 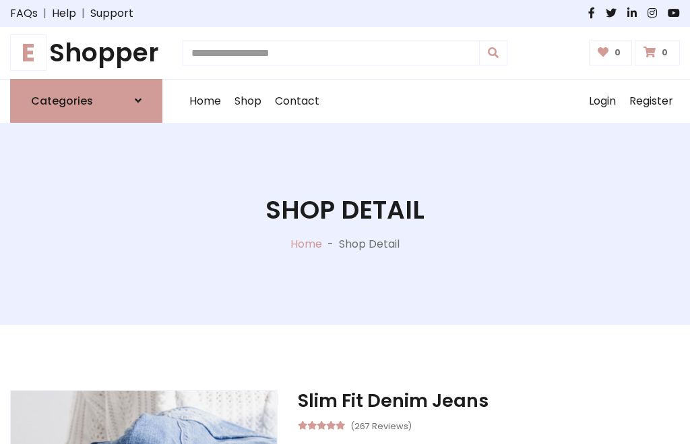 I want to click on h3: Slim Fit Denim Jeans, so click(x=489, y=400).